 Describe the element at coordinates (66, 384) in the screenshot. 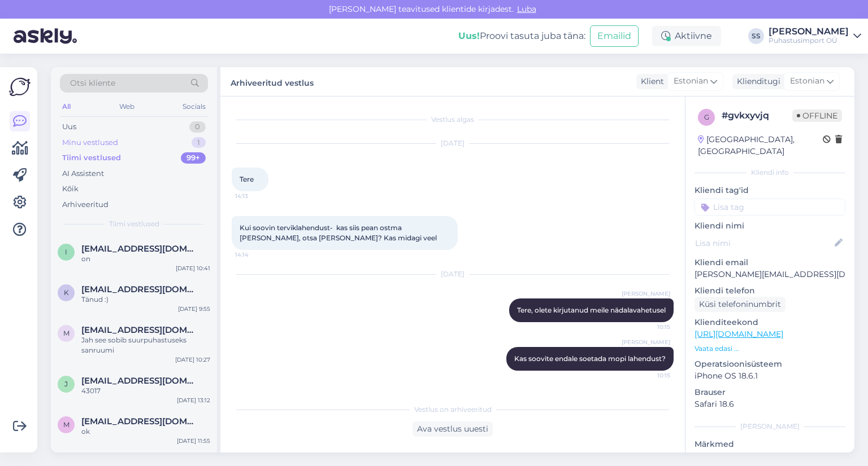

I see `span: j` at that location.